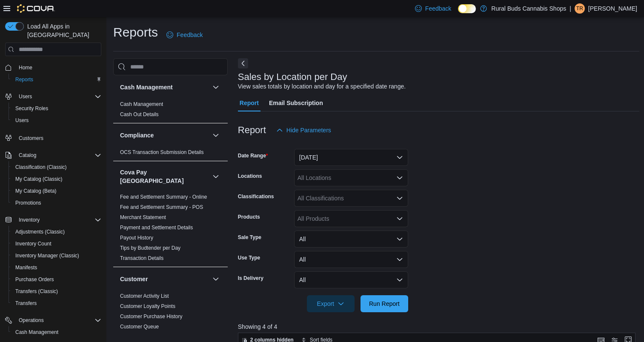  What do you see at coordinates (139, 327) in the screenshot?
I see `span: Customer Queue` at bounding box center [139, 327].